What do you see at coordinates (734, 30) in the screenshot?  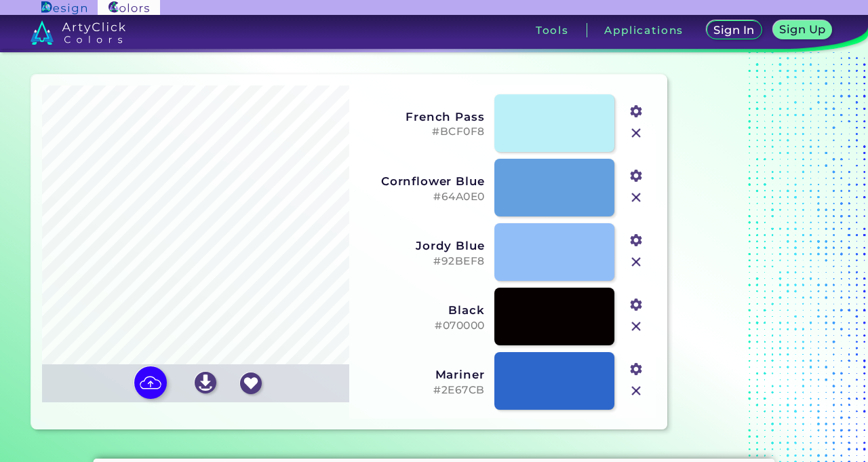 I see `h5: Sign In` at bounding box center [734, 30].